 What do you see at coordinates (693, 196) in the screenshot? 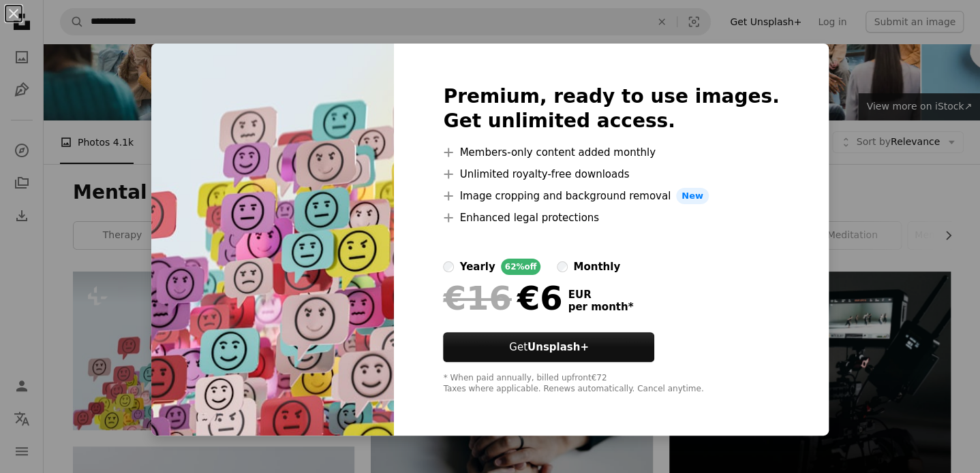
I see `span: New` at bounding box center [693, 196].